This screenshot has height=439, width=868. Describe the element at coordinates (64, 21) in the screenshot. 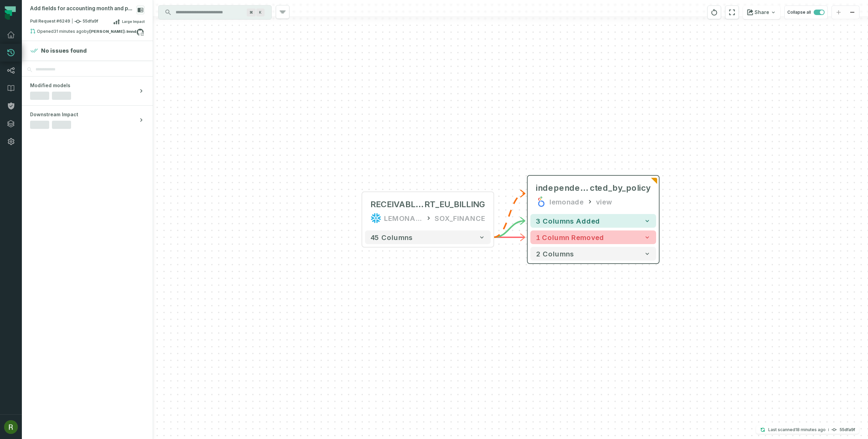

I see `span: Pull Request #6249 55dfa9f` at that location.